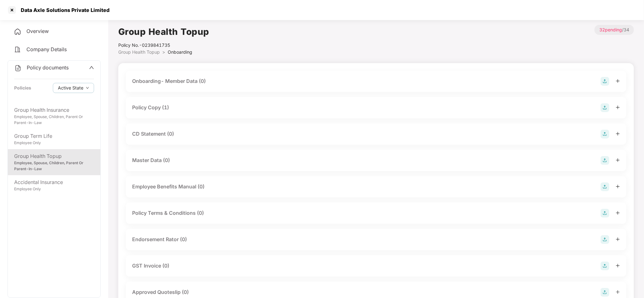 The image size is (644, 298). Describe the element at coordinates (88, 88) in the screenshot. I see `span: down` at that location.